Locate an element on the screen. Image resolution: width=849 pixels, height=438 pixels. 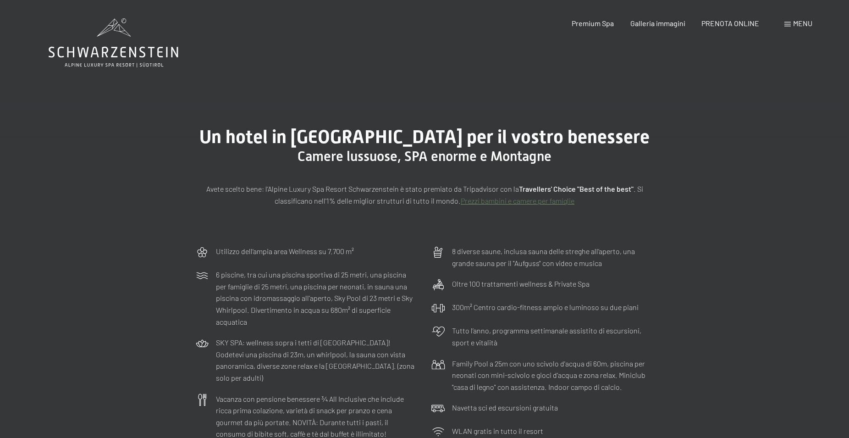
p: Navetta sci ed escursioni gratuita is located at coordinates (505, 408).